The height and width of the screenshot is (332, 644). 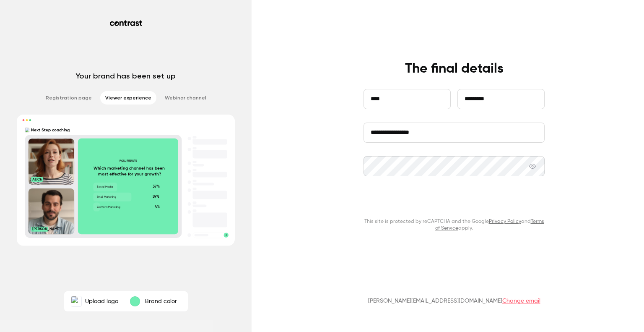 I want to click on li: Webinar channel, so click(x=185, y=98).